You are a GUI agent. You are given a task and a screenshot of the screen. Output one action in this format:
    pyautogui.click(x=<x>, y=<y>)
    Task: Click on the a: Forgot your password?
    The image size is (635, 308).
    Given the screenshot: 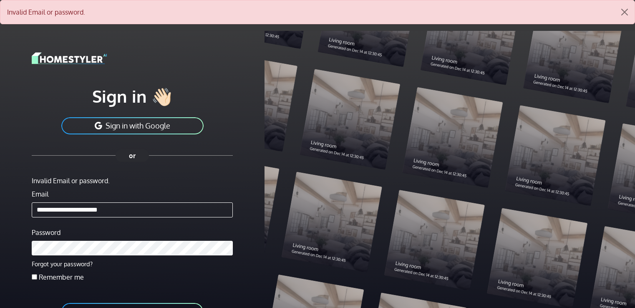 What is the action you would take?
    pyautogui.click(x=62, y=264)
    